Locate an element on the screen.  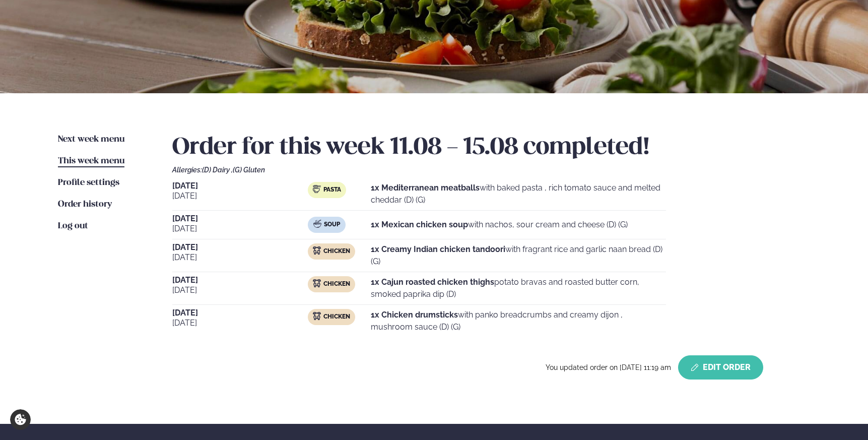
h2: Order for this week 11.08 - 15.08 completed! is located at coordinates (491, 148).